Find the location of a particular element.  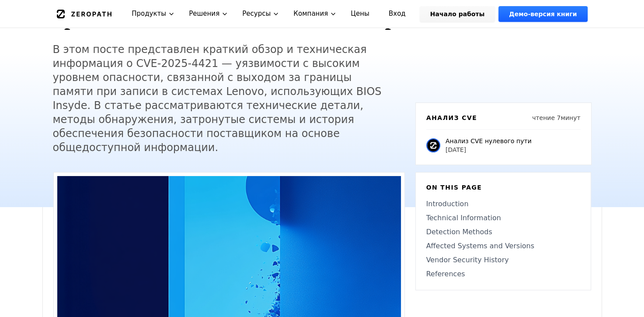

a: Technical Information is located at coordinates (503, 218).